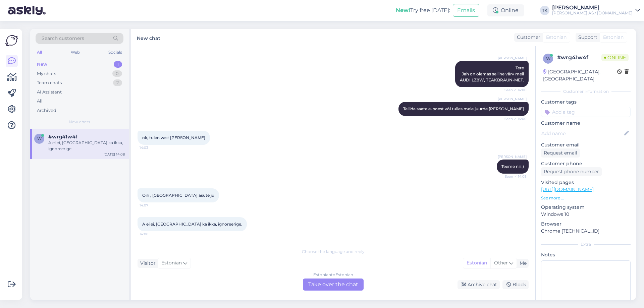 This screenshot has height=308, width=644. Describe the element at coordinates (46, 74) in the screenshot. I see `div: My chats` at that location.